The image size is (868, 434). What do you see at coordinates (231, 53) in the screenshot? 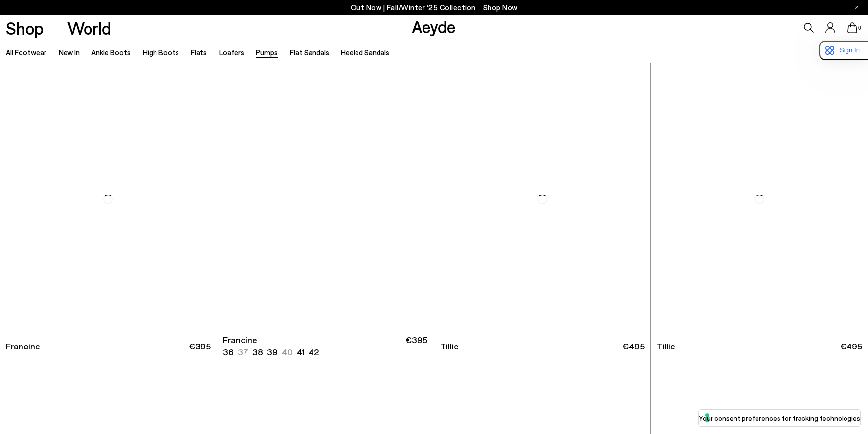
I see `a: Loafers` at bounding box center [231, 53].